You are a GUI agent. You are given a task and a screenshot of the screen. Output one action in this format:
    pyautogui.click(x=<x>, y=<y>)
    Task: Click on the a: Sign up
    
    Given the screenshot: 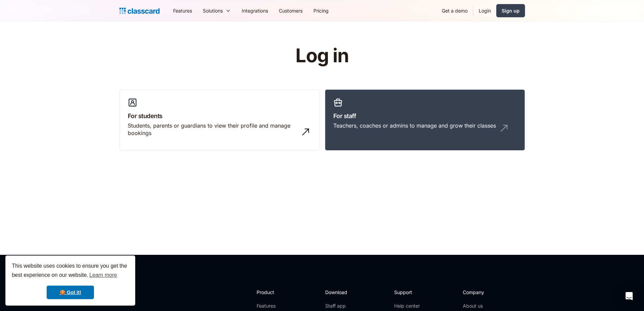 What is the action you would take?
    pyautogui.click(x=510, y=10)
    